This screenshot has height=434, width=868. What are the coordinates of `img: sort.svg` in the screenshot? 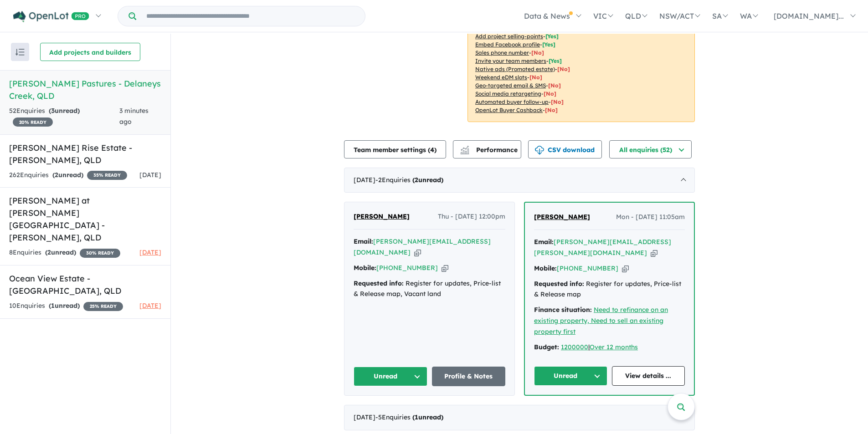 It's located at (20, 52).